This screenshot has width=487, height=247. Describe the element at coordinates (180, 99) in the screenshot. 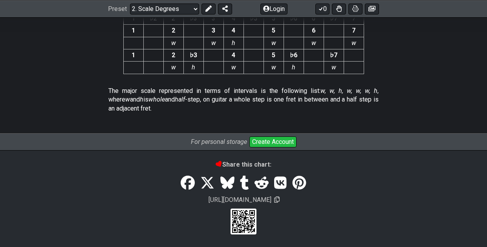

I see `em: half` at that location.